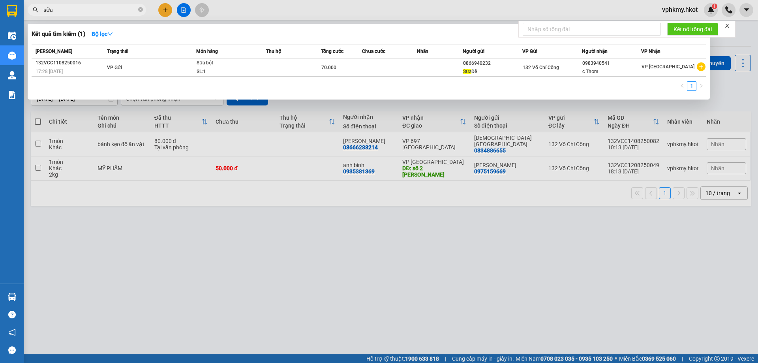  I want to click on span: 70.000, so click(329, 67).